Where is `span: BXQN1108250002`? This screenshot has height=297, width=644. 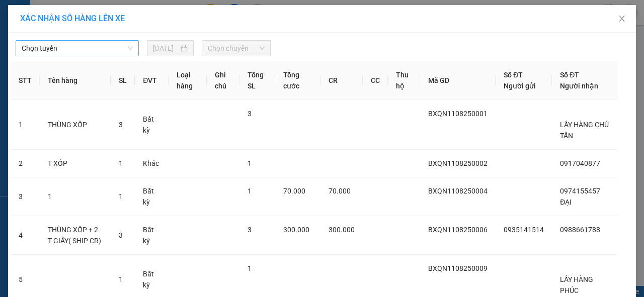
span: BXQN1108250002 is located at coordinates (458, 163).